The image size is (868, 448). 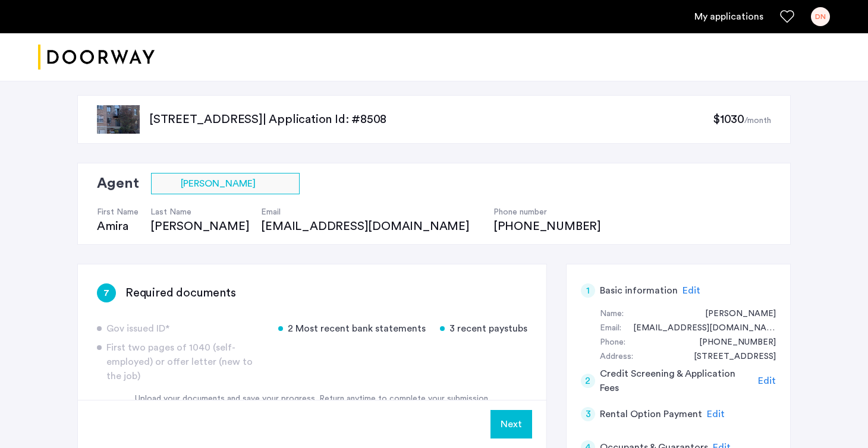 What do you see at coordinates (118, 119) in the screenshot?
I see `img: apartment` at bounding box center [118, 119].